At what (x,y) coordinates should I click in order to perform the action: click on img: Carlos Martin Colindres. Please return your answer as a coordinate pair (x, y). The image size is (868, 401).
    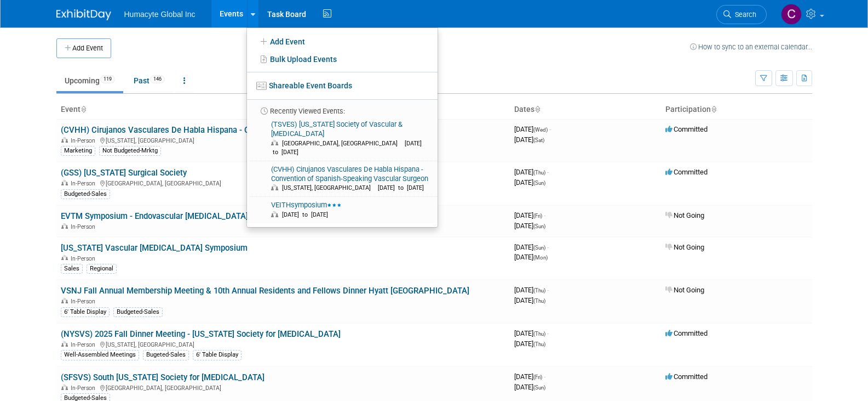
    Looking at the image, I should click on (791, 14).